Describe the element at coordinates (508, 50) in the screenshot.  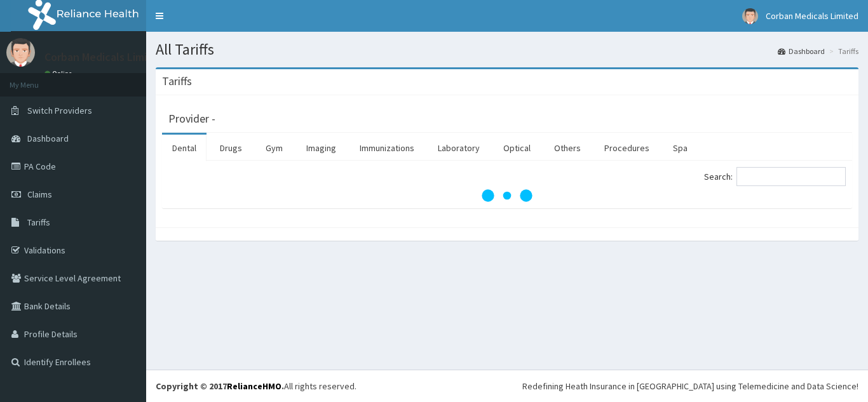
I see `h1: All Tariffs` at that location.